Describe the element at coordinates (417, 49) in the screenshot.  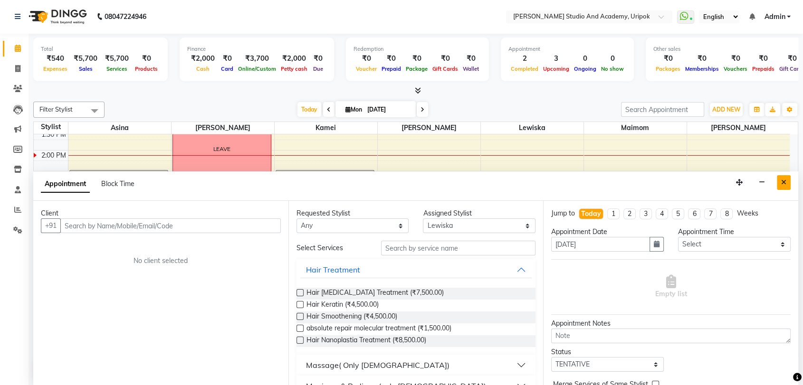
I see `div: Redemption` at that location.